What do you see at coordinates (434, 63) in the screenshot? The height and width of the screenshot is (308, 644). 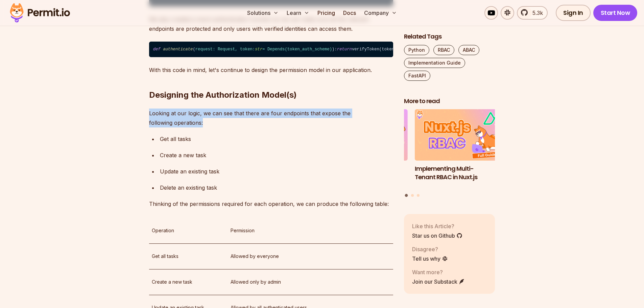 I see `a: Implementation Guide` at bounding box center [434, 63].